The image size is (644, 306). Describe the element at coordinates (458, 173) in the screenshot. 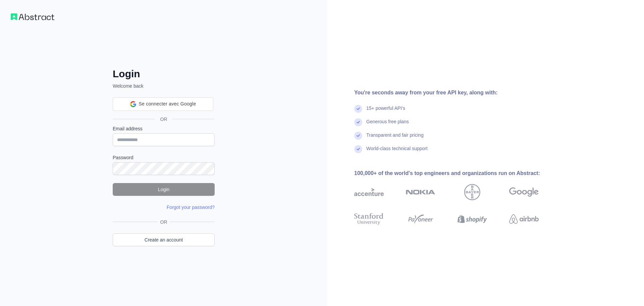

I see `div: 100,000+ of the world's top engineers and organizations run on Abstract:` at that location.